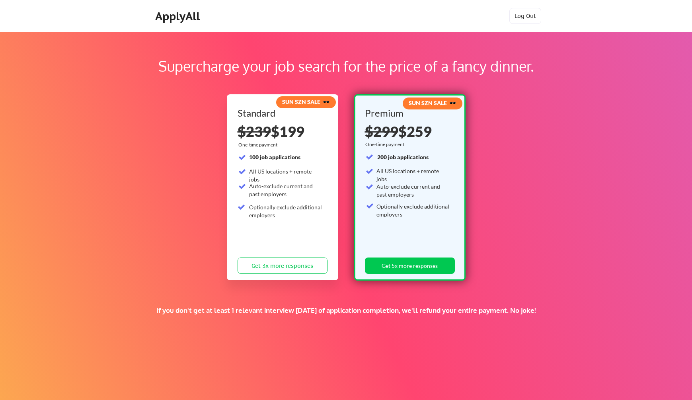  Describe the element at coordinates (408, 131) in the screenshot. I see `div: $259` at that location.